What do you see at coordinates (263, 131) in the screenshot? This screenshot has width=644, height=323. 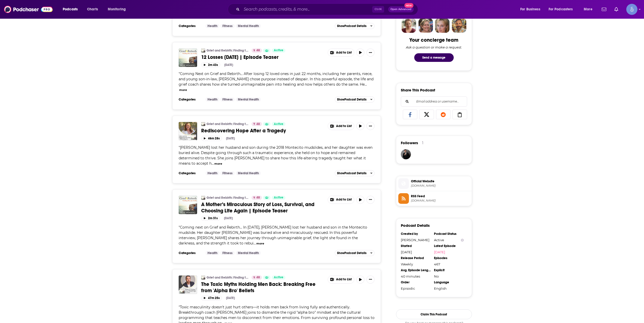 I see `a: Rediscovering Hope After a Tragedy` at bounding box center [263, 131].